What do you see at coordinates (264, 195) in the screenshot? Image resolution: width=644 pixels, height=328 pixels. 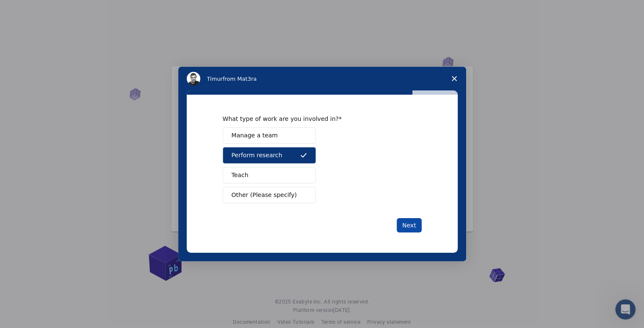 I see `span: Other (Please specify)` at bounding box center [264, 195].